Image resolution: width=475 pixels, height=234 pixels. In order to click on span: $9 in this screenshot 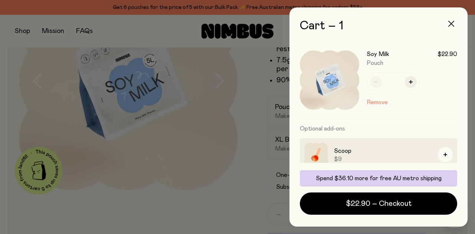, I will do `click(383, 159)`.